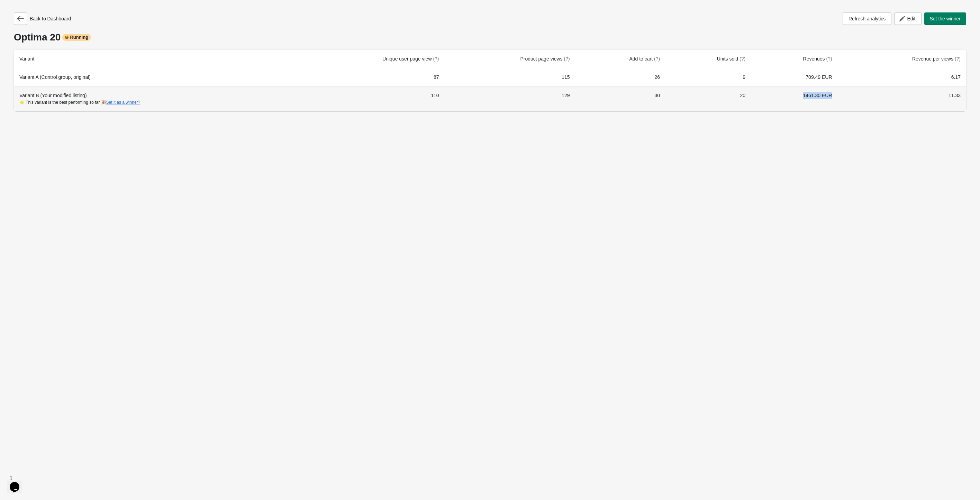 Image resolution: width=980 pixels, height=500 pixels. I want to click on span: Unique user page view, so click(411, 59).